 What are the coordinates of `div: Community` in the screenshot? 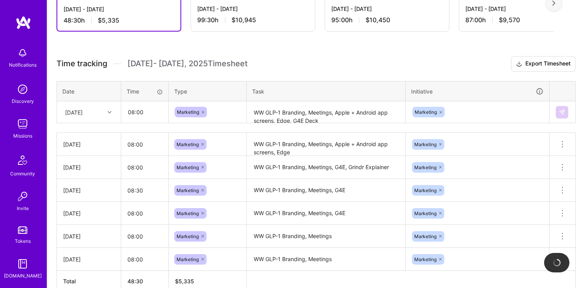 It's located at (23, 173).